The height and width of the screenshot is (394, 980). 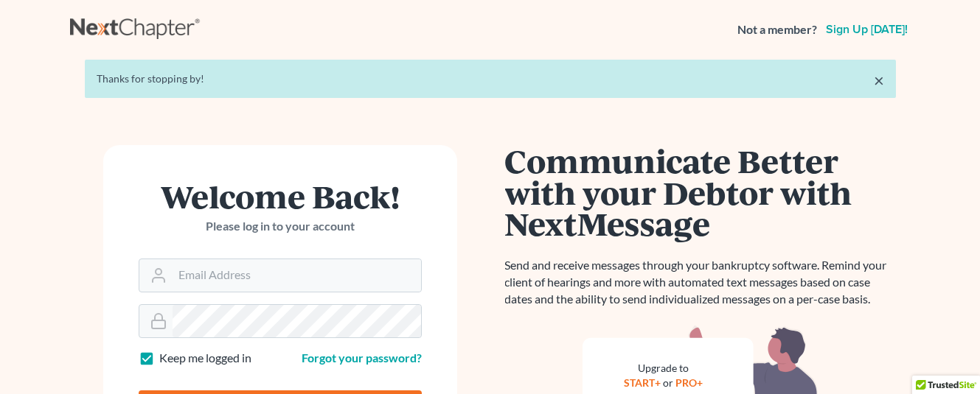 What do you see at coordinates (777, 30) in the screenshot?
I see `strong: Not a member?` at bounding box center [777, 30].